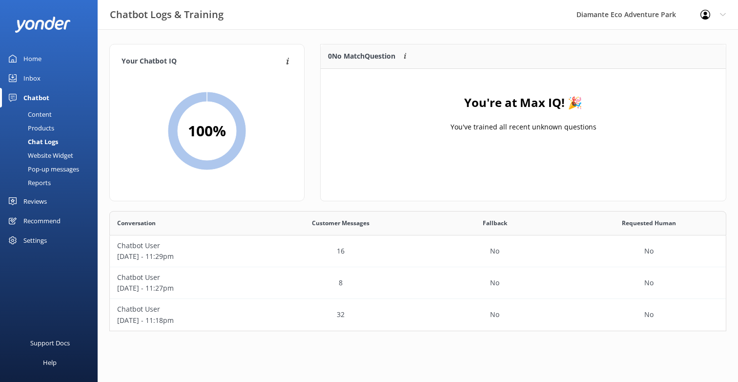 The image size is (738, 382). Describe the element at coordinates (36, 98) in the screenshot. I see `div: Chatbot` at that location.